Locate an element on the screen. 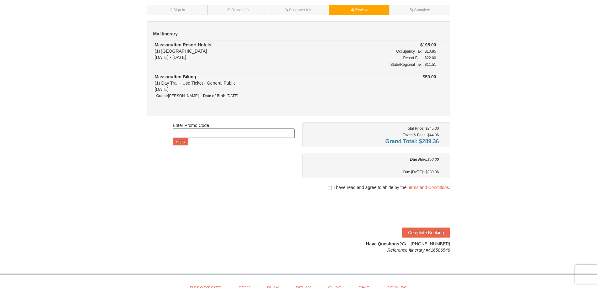 The image size is (597, 288). div: Enter Promo Code is located at coordinates (234, 134).